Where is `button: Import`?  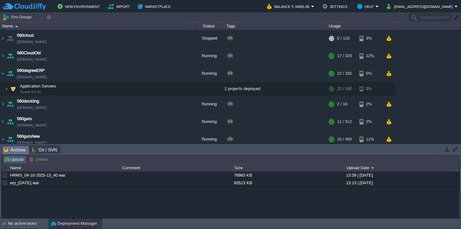
button: Import is located at coordinates (120, 6).